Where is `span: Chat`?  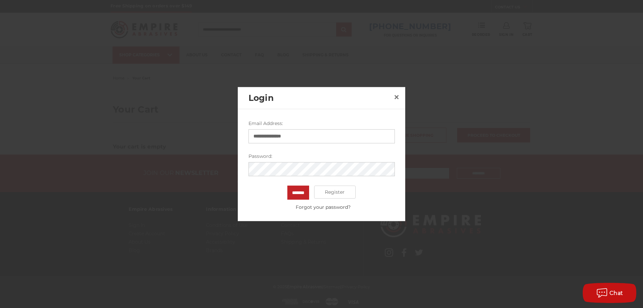
span: Chat is located at coordinates (616, 293).